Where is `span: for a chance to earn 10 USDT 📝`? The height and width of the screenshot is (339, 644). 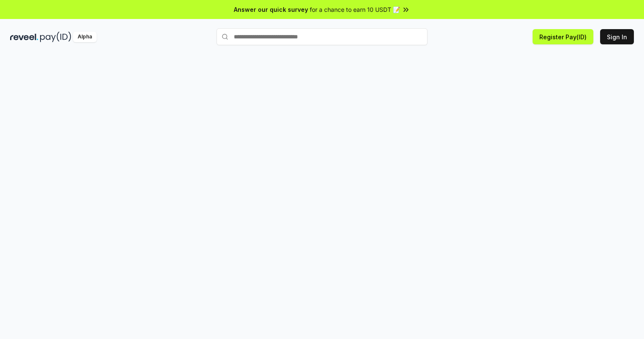 span: for a chance to earn 10 USDT 📝 is located at coordinates (355, 9).